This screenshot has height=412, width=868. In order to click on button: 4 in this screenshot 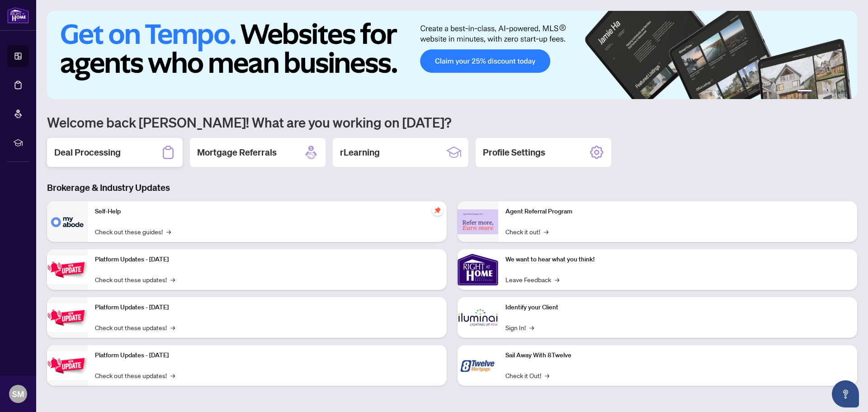, I will do `click(832, 92)`.